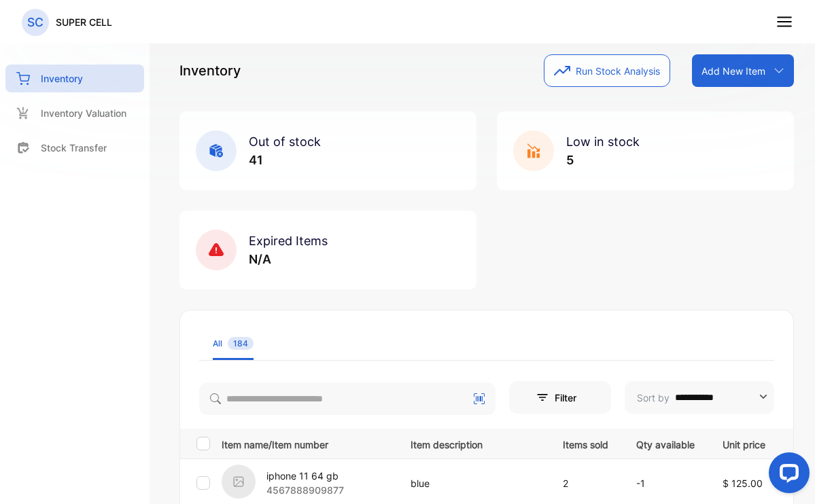 This screenshot has height=504, width=815. I want to click on p: SUPER CELL, so click(83, 21).